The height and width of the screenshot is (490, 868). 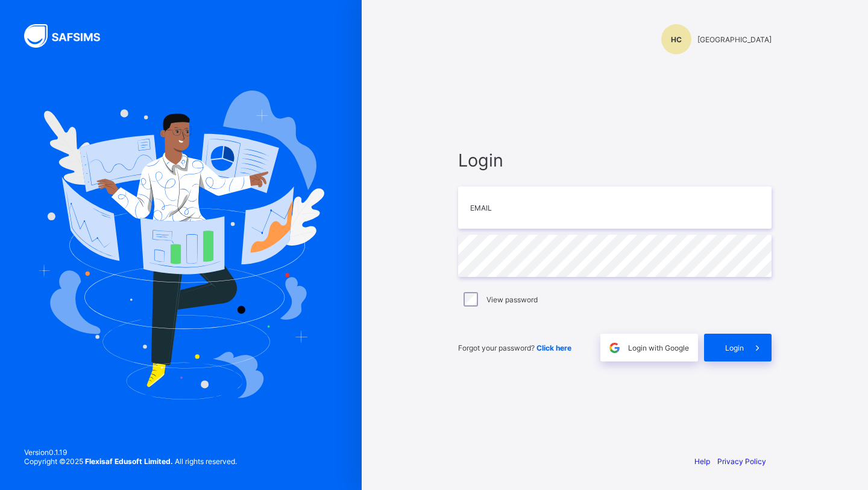 What do you see at coordinates (554, 348) in the screenshot?
I see `span: Click here` at bounding box center [554, 348].